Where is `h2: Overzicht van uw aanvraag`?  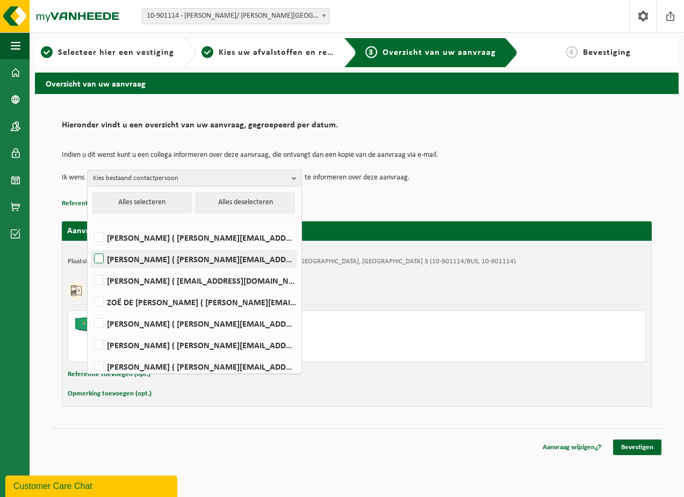
h2: Overzicht van uw aanvraag is located at coordinates (357, 83).